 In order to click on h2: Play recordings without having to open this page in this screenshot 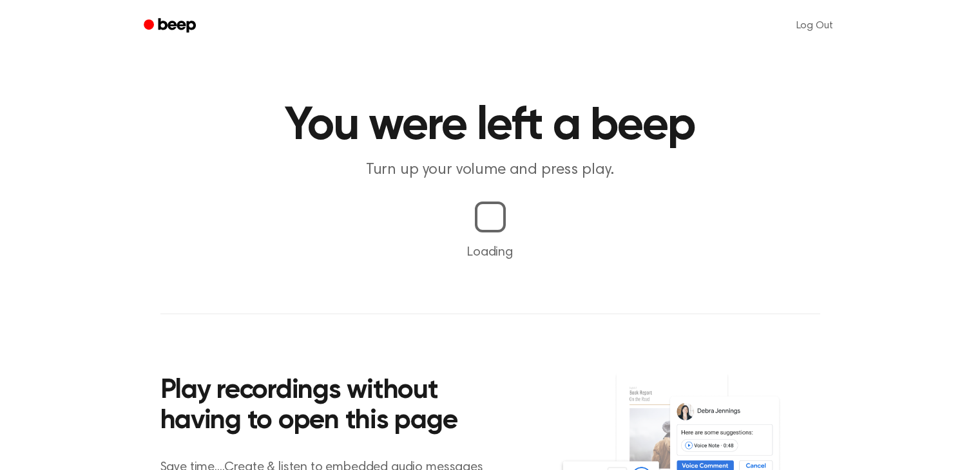, I will do `click(334, 406)`.